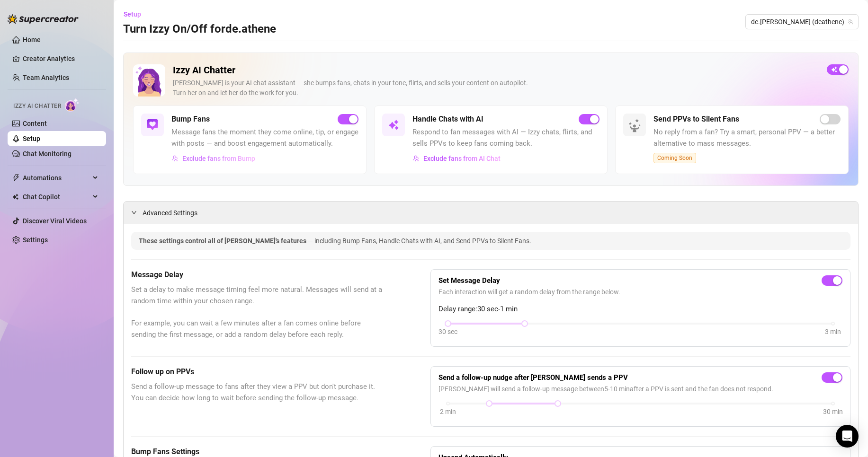  I want to click on div: 3 min, so click(833, 332).